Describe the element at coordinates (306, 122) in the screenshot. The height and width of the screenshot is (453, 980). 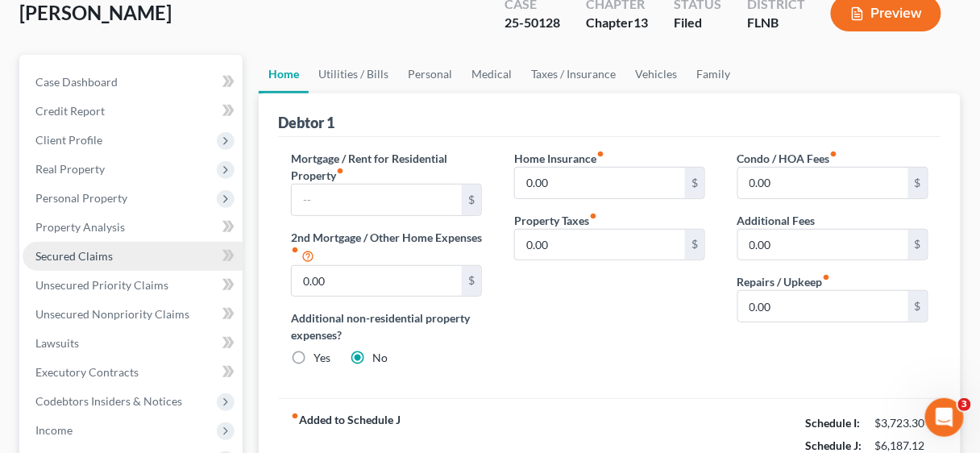
I see `div: Debtor 1` at that location.